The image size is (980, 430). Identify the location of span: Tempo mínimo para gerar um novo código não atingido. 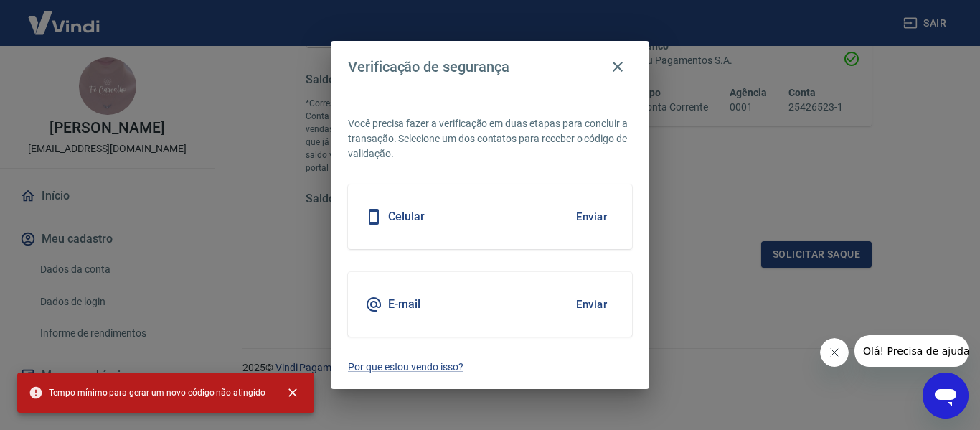
(147, 393).